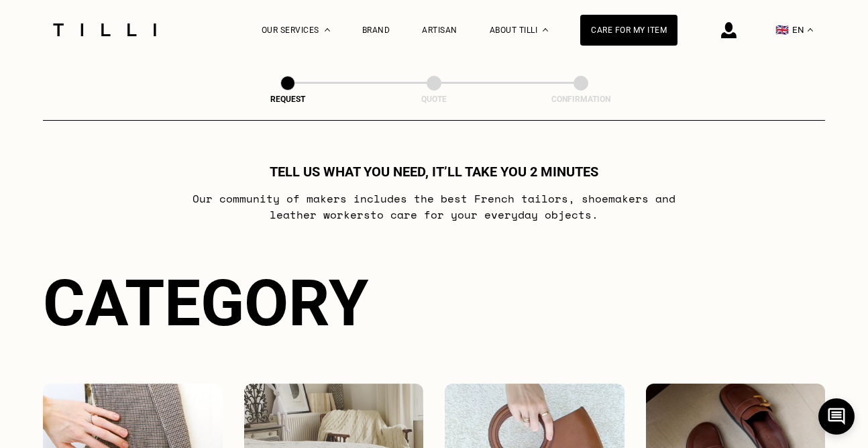 This screenshot has width=868, height=448. I want to click on img: login icon, so click(728, 30).